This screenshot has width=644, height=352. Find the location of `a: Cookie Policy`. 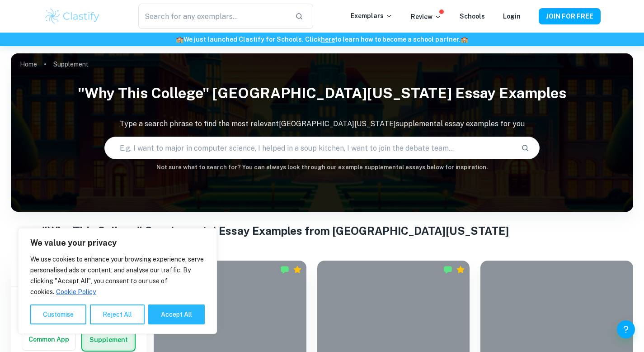

a: Cookie Policy is located at coordinates (76, 291).